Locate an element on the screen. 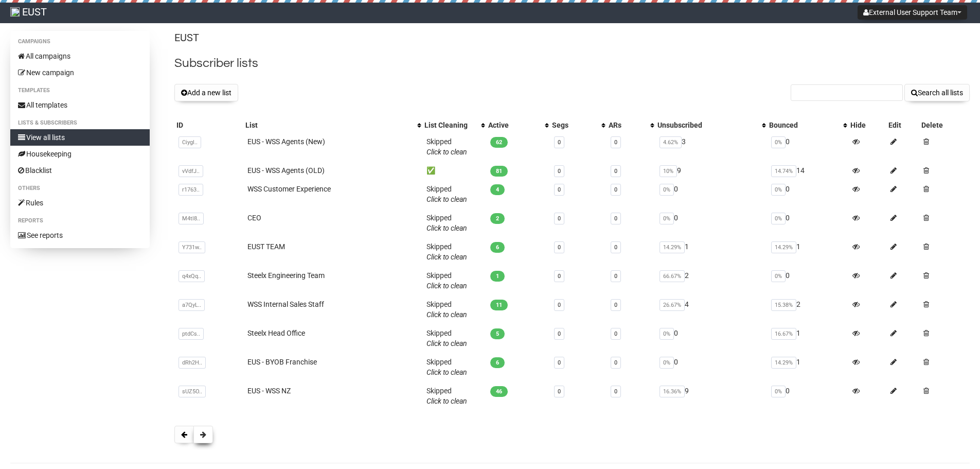  p: EUST is located at coordinates (572, 37).